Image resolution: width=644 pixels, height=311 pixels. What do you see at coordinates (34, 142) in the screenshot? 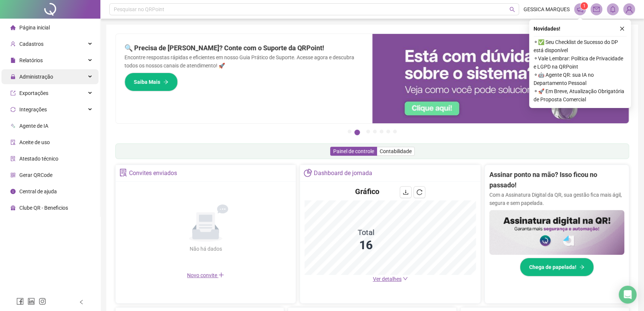
I see `span: Aceite de uso` at bounding box center [34, 142].